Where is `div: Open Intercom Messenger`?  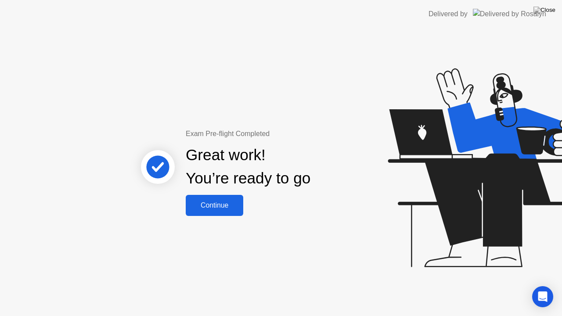
div: Open Intercom Messenger is located at coordinates (542, 297).